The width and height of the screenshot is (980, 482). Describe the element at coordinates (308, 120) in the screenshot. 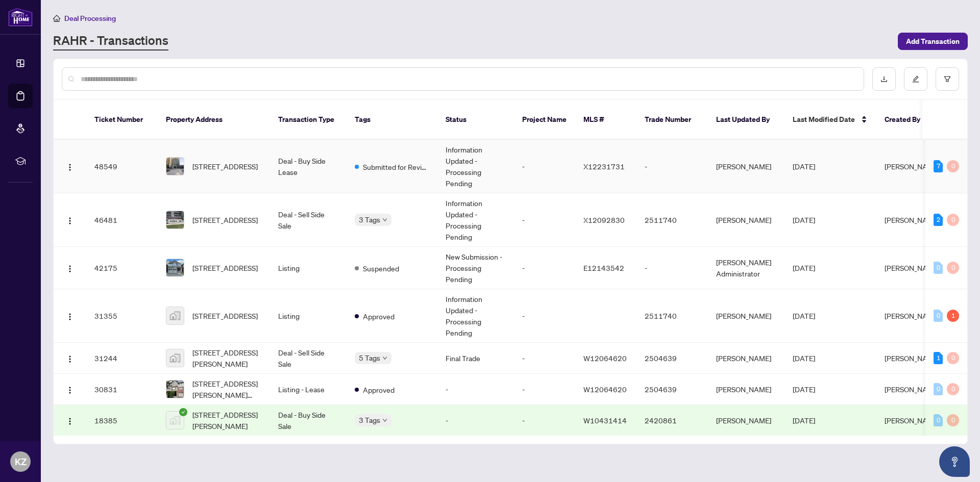

I see `th: Transaction Type` at that location.